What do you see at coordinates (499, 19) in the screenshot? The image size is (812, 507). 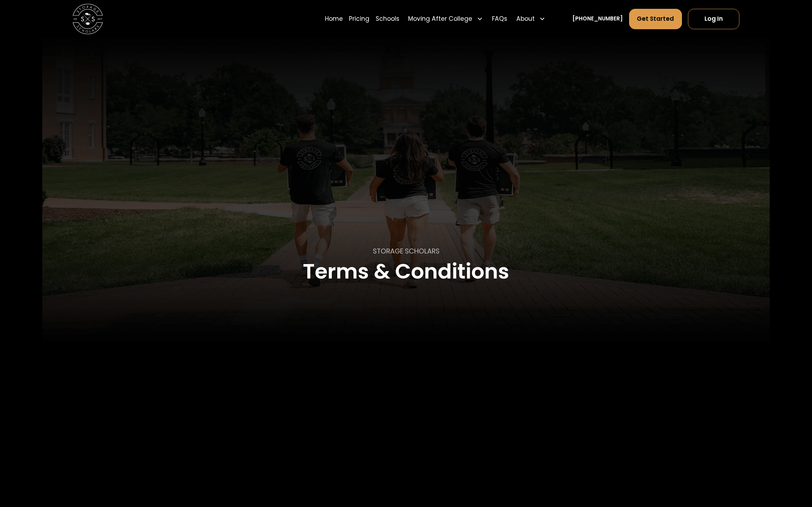 I see `a: FAQs` at bounding box center [499, 19].